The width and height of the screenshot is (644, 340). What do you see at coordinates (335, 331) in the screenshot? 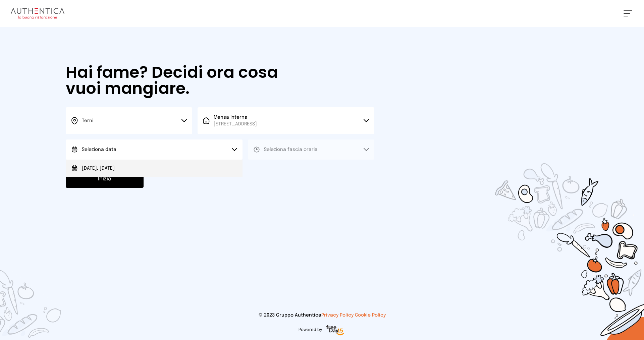
I see `img: logo-freeday.3e08031.png` at bounding box center [335, 331].